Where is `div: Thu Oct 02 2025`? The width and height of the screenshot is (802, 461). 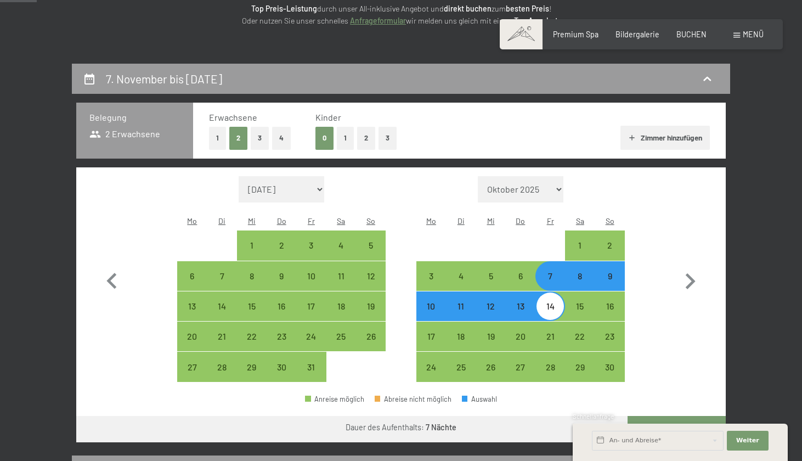
div: Thu Oct 02 2025 is located at coordinates (281, 245).